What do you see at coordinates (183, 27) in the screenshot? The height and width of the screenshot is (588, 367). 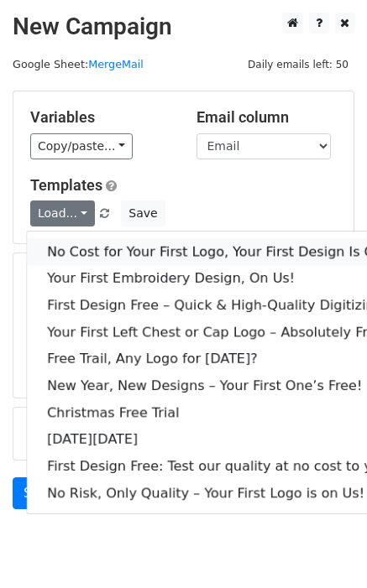 I see `h2: New Campaign` at bounding box center [183, 27].